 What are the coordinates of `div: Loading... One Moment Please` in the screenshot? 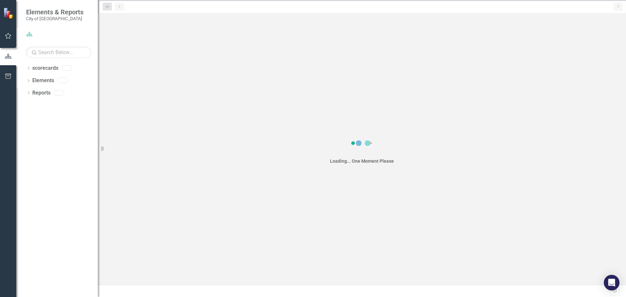 It's located at (362, 161).